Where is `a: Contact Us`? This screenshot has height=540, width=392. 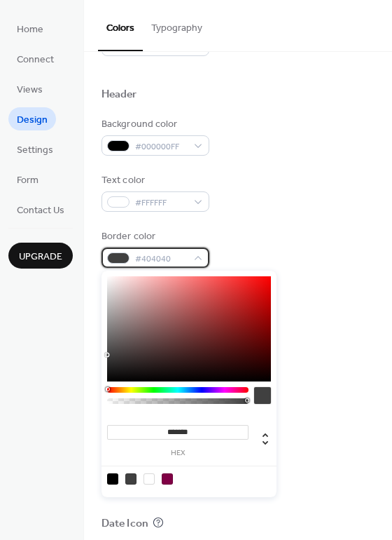
a: Contact Us is located at coordinates (41, 209).